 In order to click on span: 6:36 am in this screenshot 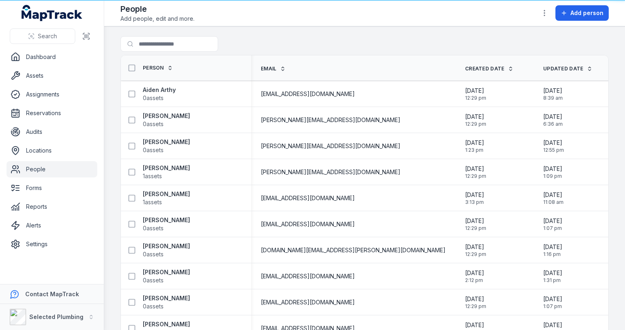, I will do `click(553, 124)`.